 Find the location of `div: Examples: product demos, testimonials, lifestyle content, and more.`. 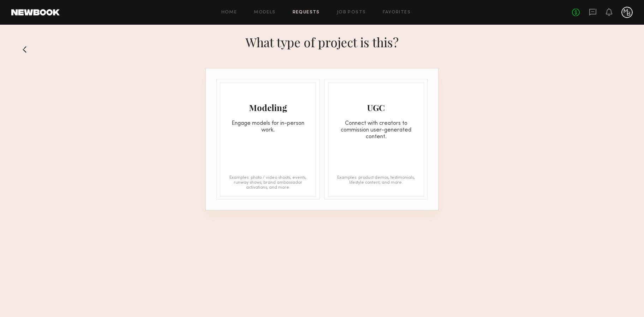

div: Examples: product demos, testimonials, lifestyle content, and more. is located at coordinates (376, 182).